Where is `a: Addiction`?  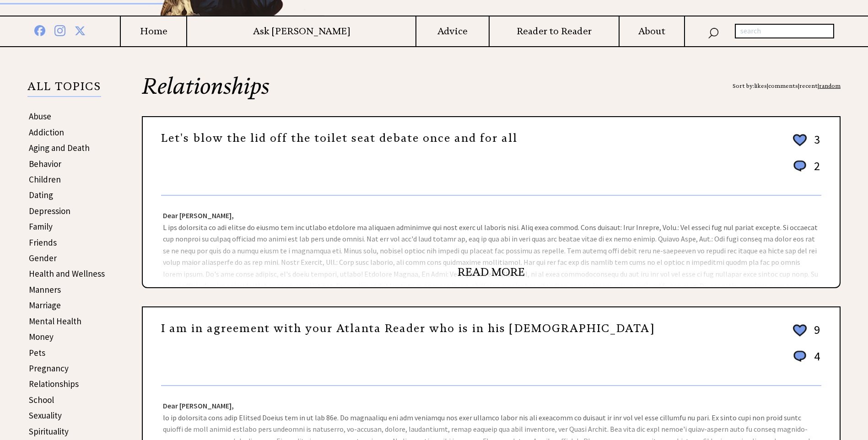 a: Addiction is located at coordinates (46, 132).